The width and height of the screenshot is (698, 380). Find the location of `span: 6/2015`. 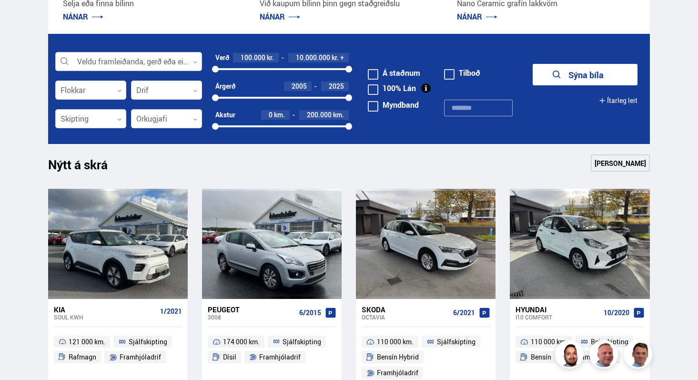

span: 6/2015 is located at coordinates (310, 313).